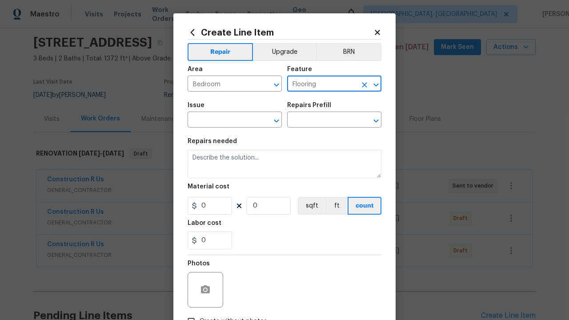 The width and height of the screenshot is (569, 320). What do you see at coordinates (204, 223) in the screenshot?
I see `h5: Labor cost` at bounding box center [204, 223].